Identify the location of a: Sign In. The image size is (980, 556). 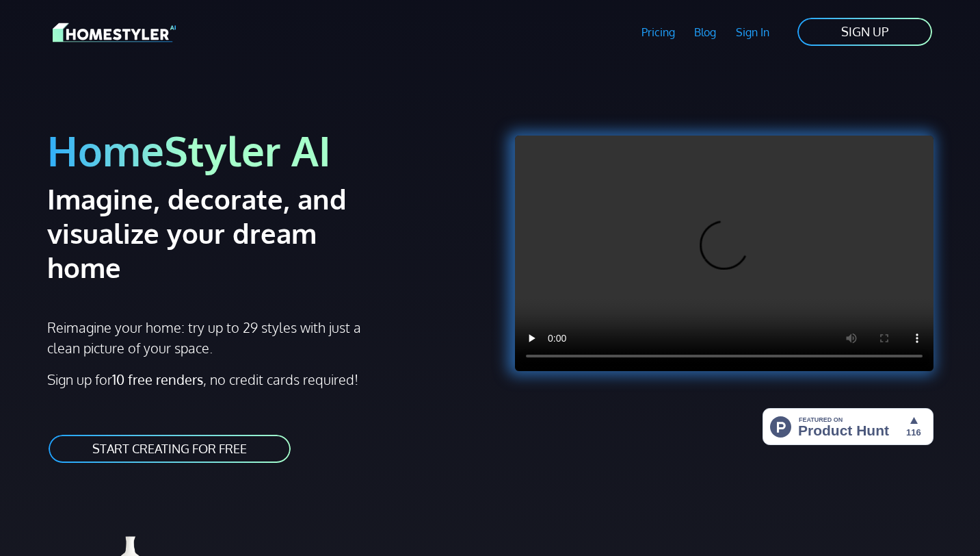
(753, 32).